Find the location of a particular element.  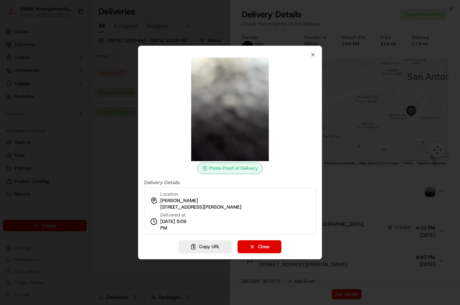

img: 1736555255976-a54dd68f-1ca7-489b-9aae-adbdc363a1c4 is located at coordinates (14, 75).